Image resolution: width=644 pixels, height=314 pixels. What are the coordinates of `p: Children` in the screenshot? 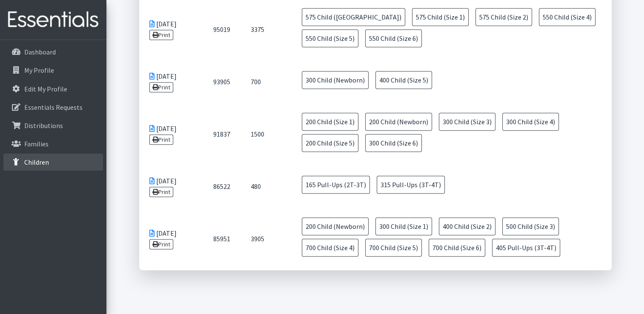 It's located at (37, 162).